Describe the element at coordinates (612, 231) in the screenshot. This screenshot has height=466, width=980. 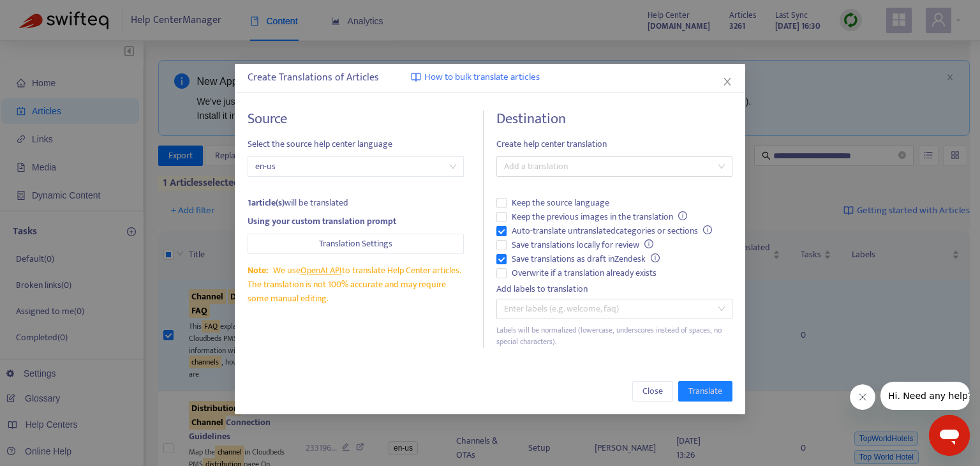
I see `span: Auto-translate untranslated categories or sections` at that location.